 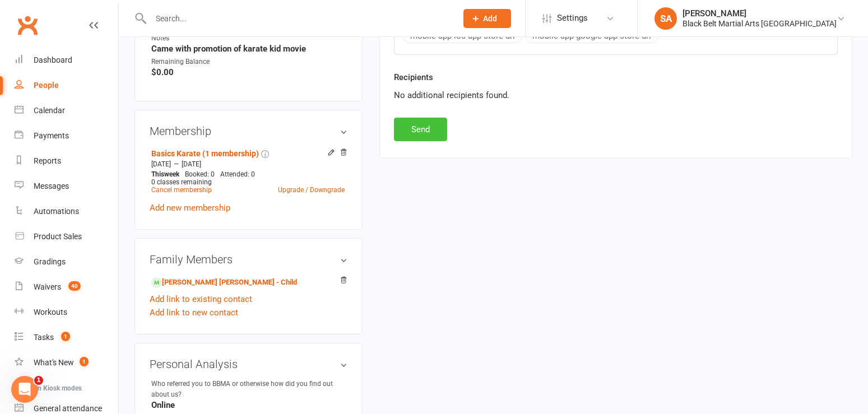 I want to click on span: Booked: 0, so click(x=200, y=174).